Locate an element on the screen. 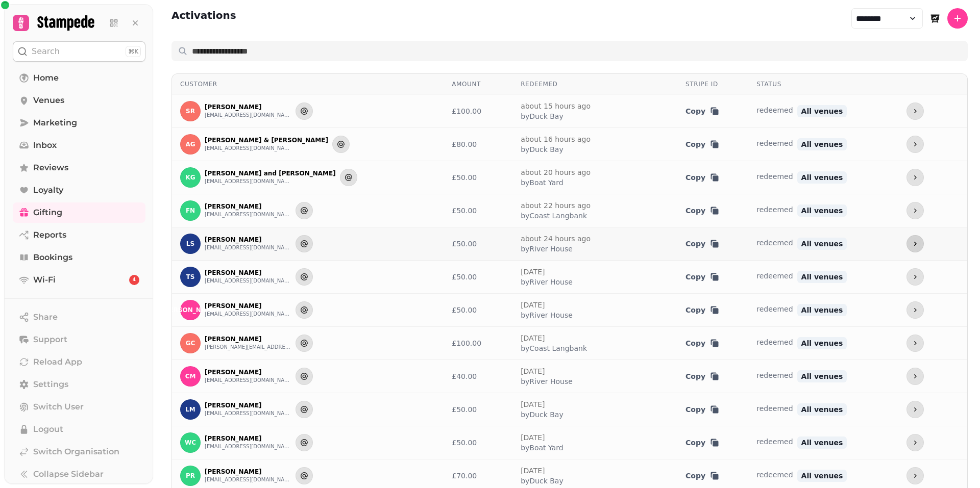 The image size is (980, 488). span: LM is located at coordinates (191, 410).